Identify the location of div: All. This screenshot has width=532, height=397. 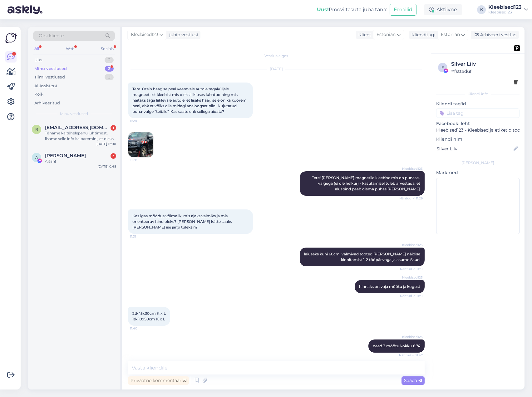
(36, 49).